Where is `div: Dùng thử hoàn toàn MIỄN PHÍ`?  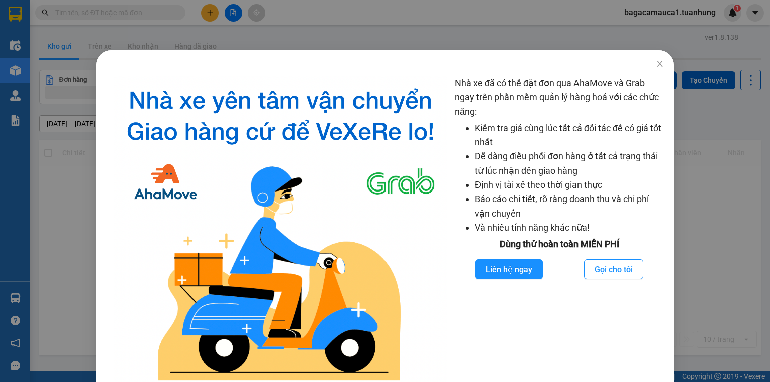
div: Dùng thử hoàn toàn MIỄN PHÍ is located at coordinates (559, 244).